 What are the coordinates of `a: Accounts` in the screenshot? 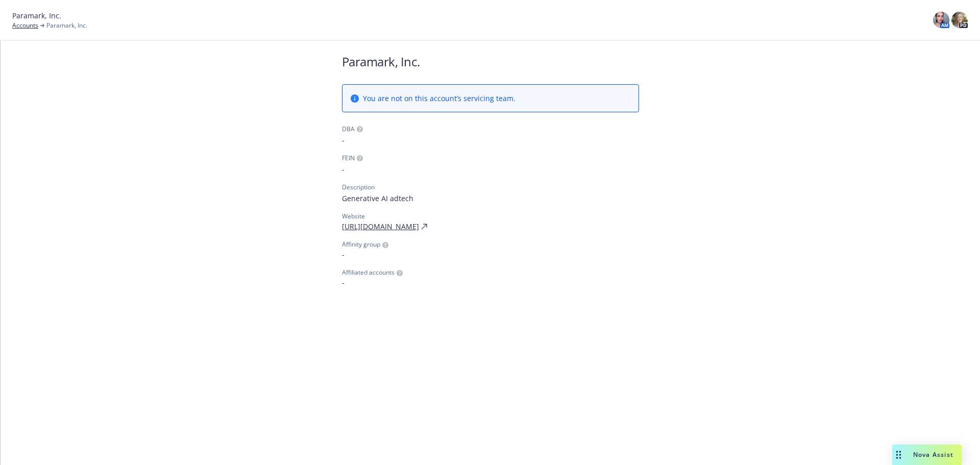 It's located at (25, 25).